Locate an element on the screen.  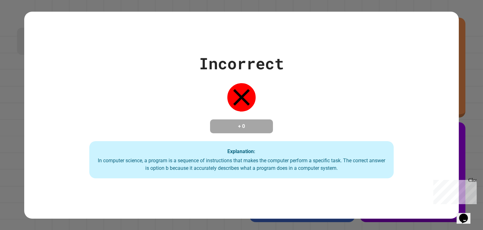
h4: + 0 is located at coordinates (242, 126).